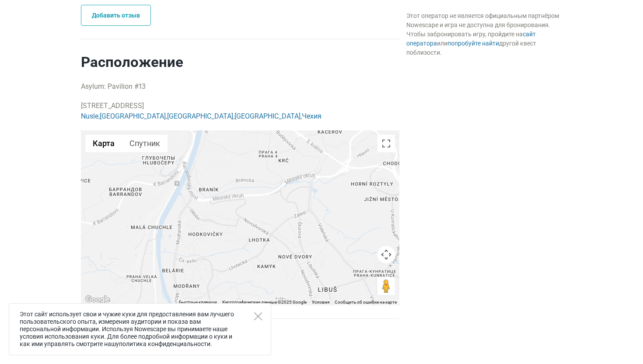 The height and width of the screenshot is (364, 643). Describe the element at coordinates (484, 34) in the screenshot. I see `div: Этот оператор не является официальным партнёром Nowescape и игра не доступна для бронирования. Чт...` at that location.